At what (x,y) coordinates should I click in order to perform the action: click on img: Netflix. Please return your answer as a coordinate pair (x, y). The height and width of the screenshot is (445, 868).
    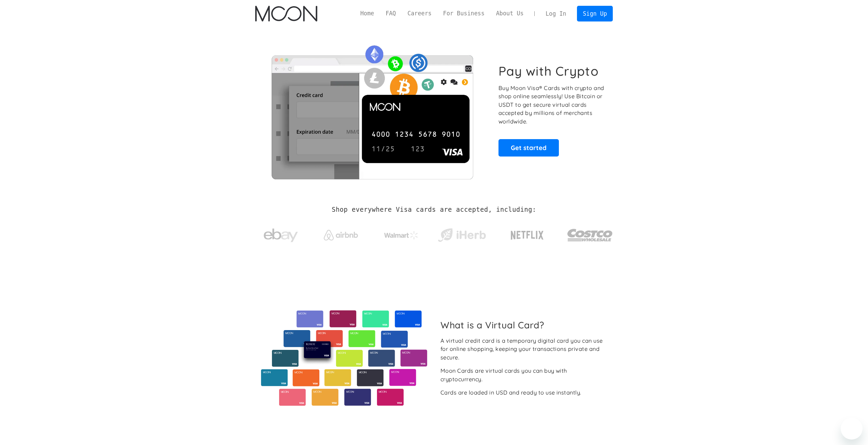
    Looking at the image, I should click on (527, 236).